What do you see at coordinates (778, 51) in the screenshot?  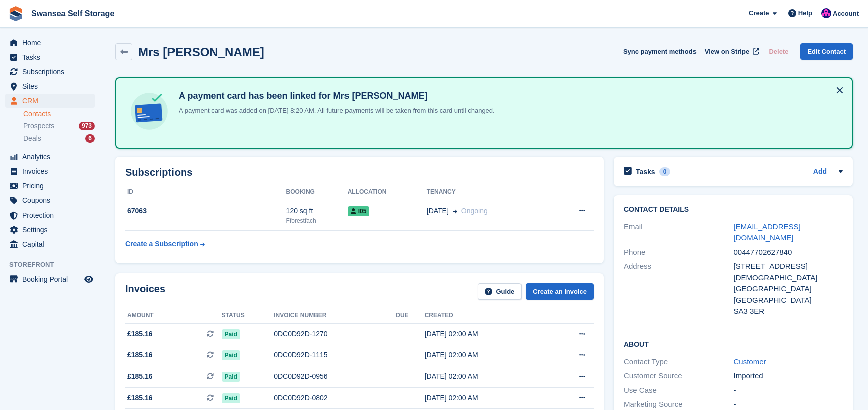 I see `button: Delete` at bounding box center [778, 51].